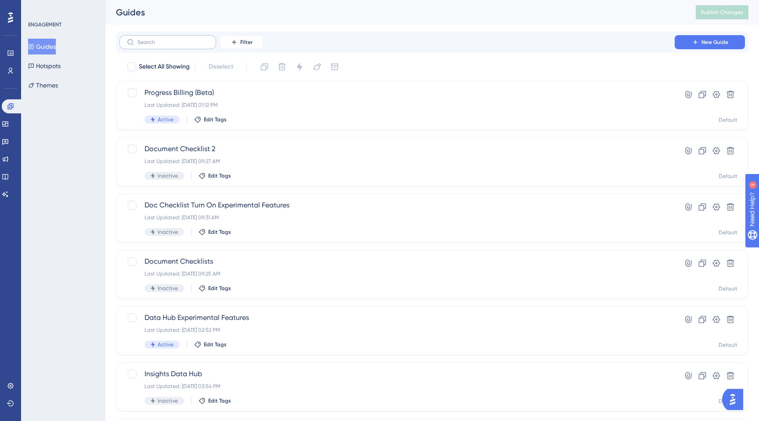 This screenshot has height=421, width=759. I want to click on span: Select All Showing, so click(164, 67).